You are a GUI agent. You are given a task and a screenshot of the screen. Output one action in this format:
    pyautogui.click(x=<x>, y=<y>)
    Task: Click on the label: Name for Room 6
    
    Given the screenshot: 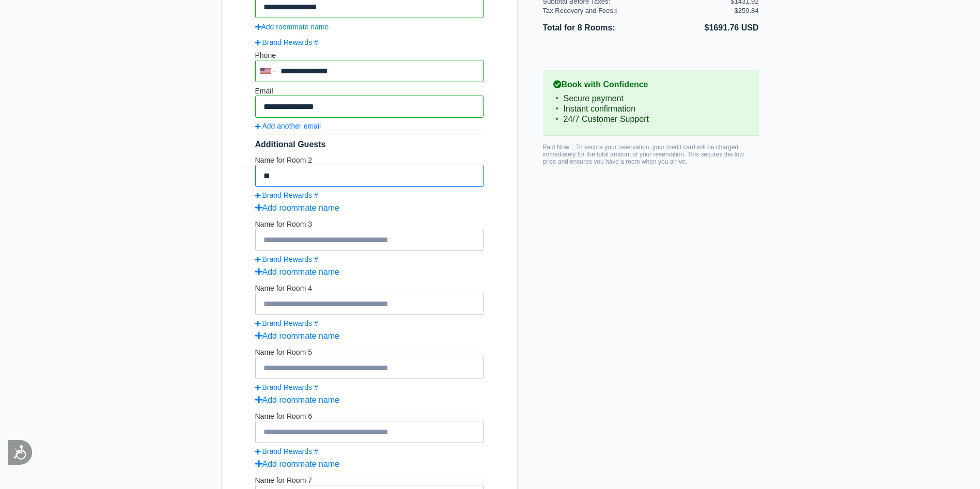 What is the action you would take?
    pyautogui.click(x=283, y=416)
    